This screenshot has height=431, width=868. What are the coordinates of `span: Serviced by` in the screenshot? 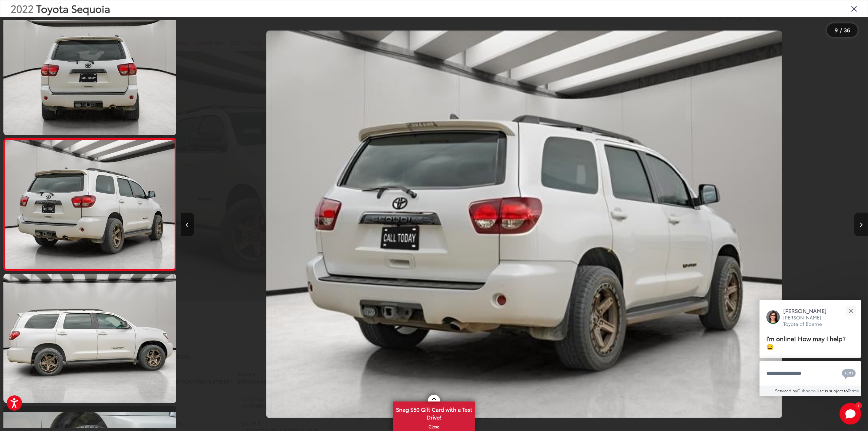 It's located at (786, 390).